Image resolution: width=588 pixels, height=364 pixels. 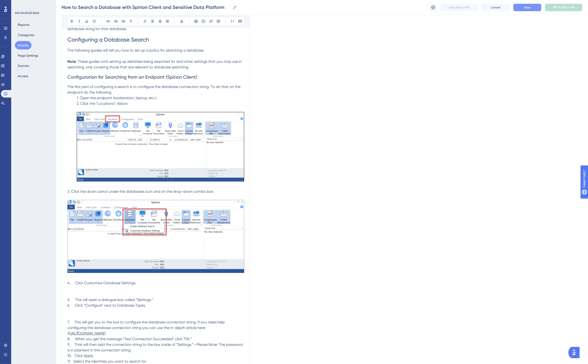 What do you see at coordinates (108, 40) in the screenshot?
I see `span: Configuring a Database Search` at bounding box center [108, 40].